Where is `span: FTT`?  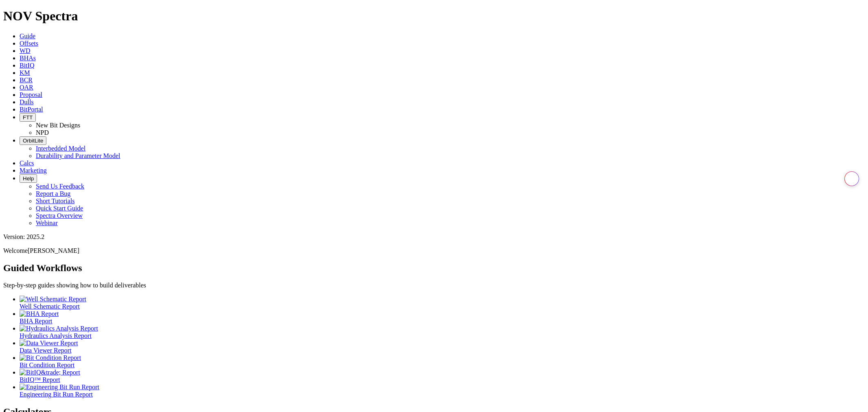 span: FTT is located at coordinates (28, 117).